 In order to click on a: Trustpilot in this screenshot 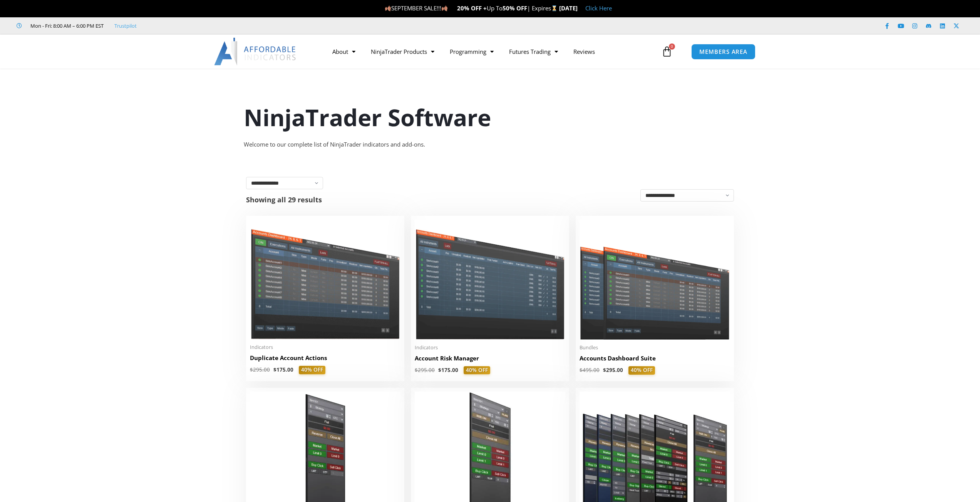, I will do `click(125, 26)`.